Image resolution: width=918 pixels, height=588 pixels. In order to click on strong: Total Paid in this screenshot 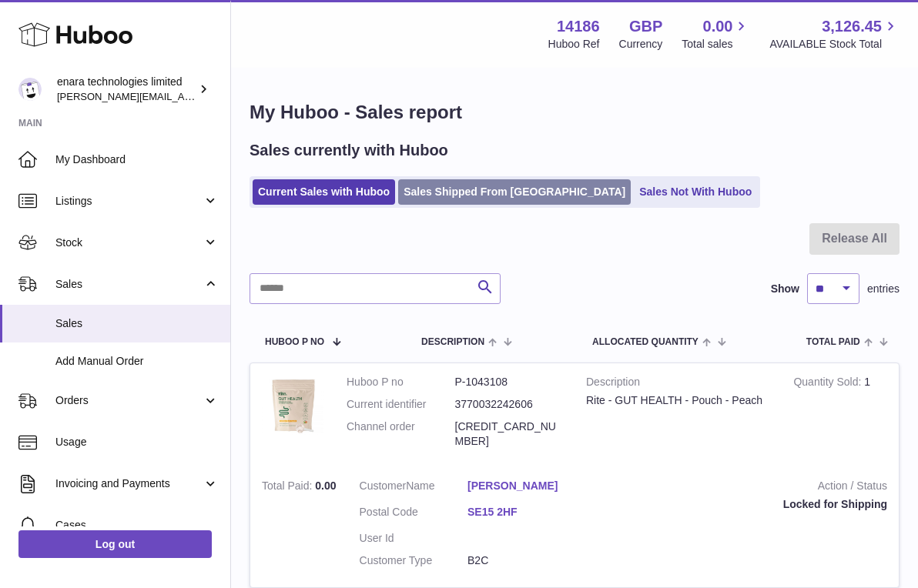, I will do `click(288, 488)`.